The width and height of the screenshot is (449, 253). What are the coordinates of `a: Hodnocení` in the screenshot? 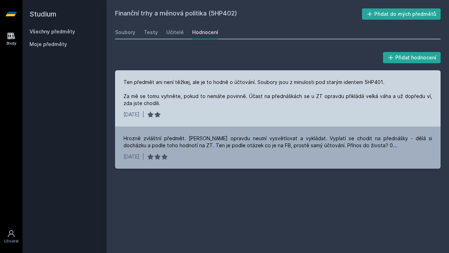 It's located at (205, 32).